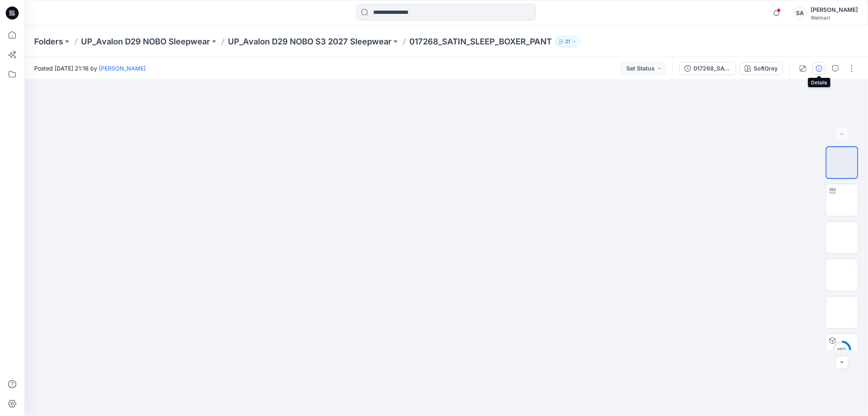 This screenshot has height=416, width=868. Describe the element at coordinates (801, 13) in the screenshot. I see `div: SA` at that location.